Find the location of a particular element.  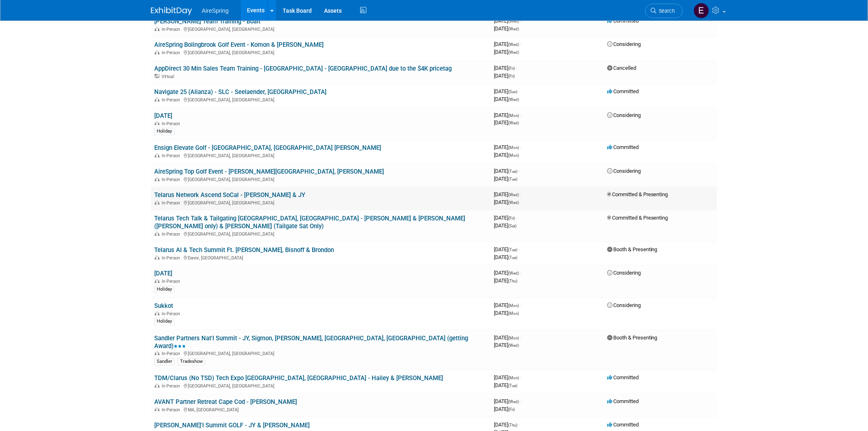

img: ExhibitDay is located at coordinates (172, 11).